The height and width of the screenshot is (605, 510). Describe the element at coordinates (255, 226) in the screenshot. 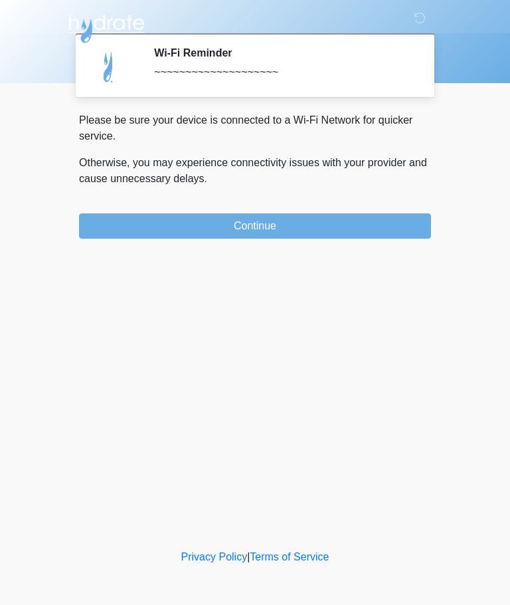

I see `button: Continue` at that location.